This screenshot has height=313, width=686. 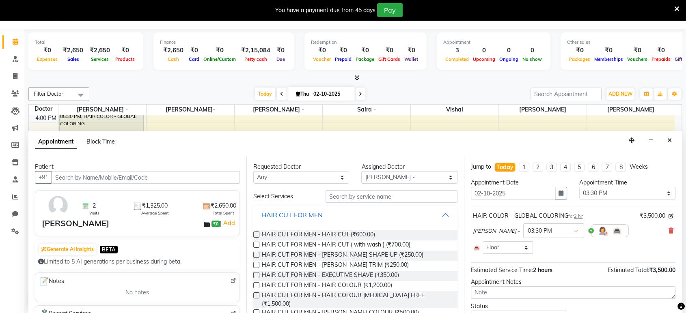 What do you see at coordinates (620, 94) in the screenshot?
I see `button: ADD NEW` at bounding box center [620, 94].